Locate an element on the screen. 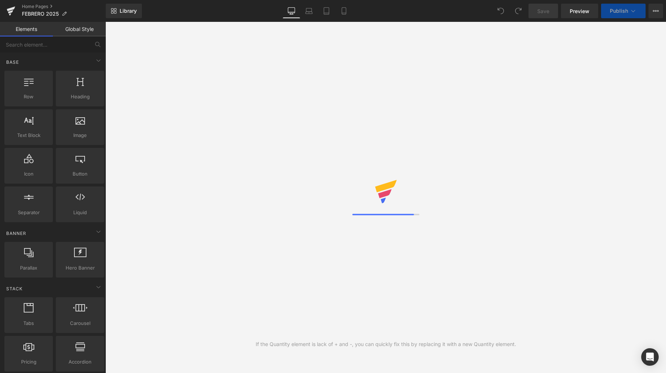 The width and height of the screenshot is (666, 373). div: Open Intercom Messenger is located at coordinates (650, 357).